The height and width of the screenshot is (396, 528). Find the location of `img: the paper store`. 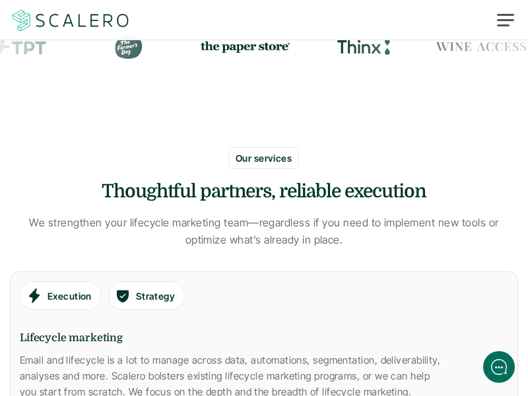

img: the paper store is located at coordinates (246, 47).